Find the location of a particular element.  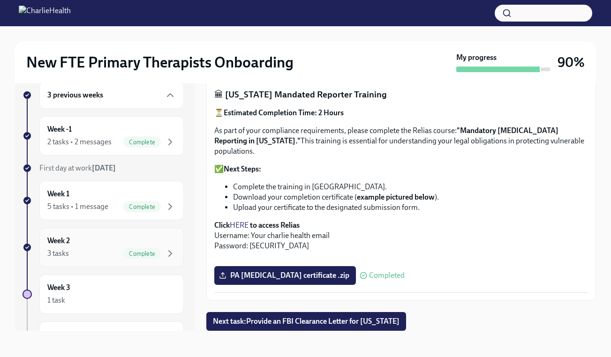

a: Week 31 task is located at coordinates (103, 294).